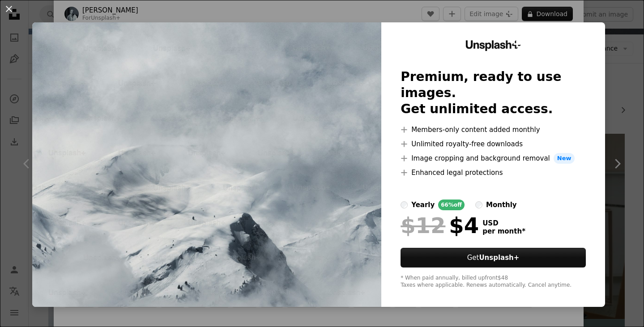  I want to click on div: * When paid annually, billed upfront $48 Taxes where applicable. Renews automatically. Cancel any..., so click(493, 281).